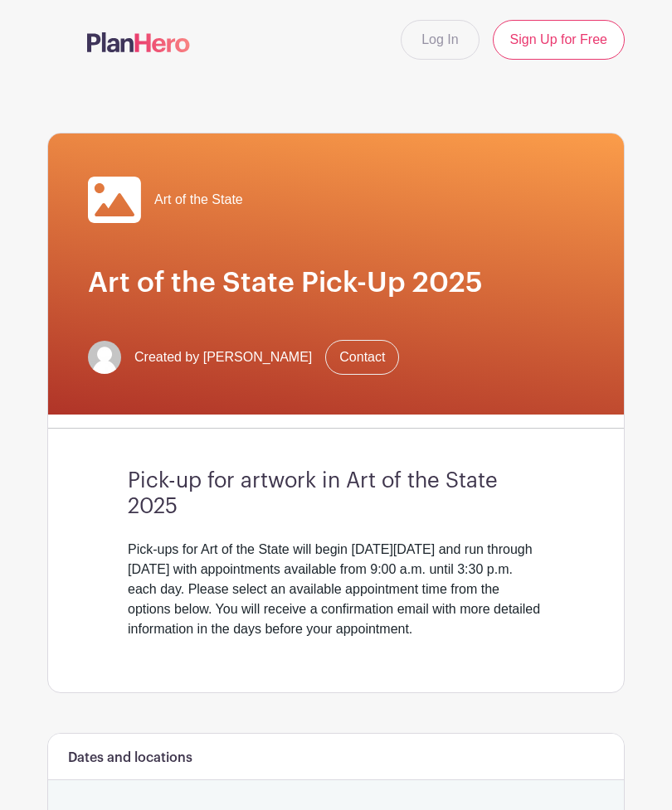 The height and width of the screenshot is (810, 672). Describe the element at coordinates (336, 494) in the screenshot. I see `h3: Pick-up for artwork in Art of the State 2025` at that location.